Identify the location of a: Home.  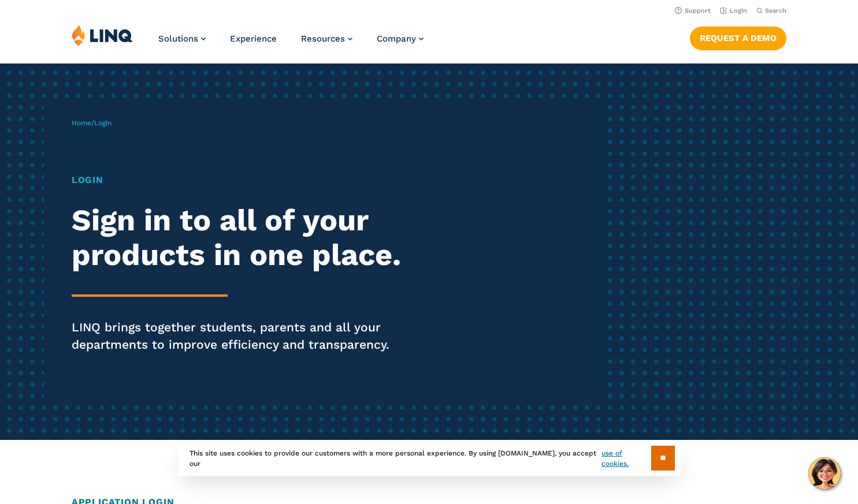
(82, 123).